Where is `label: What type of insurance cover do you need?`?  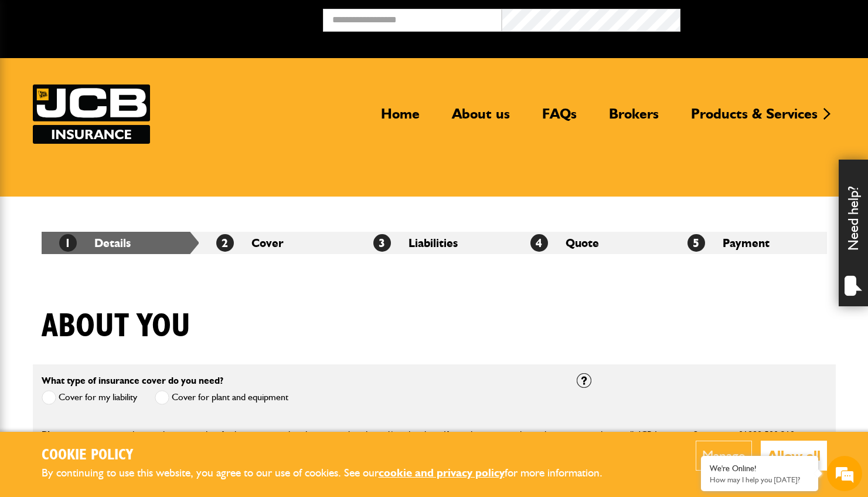
label: What type of insurance cover do you need? is located at coordinates (132, 381).